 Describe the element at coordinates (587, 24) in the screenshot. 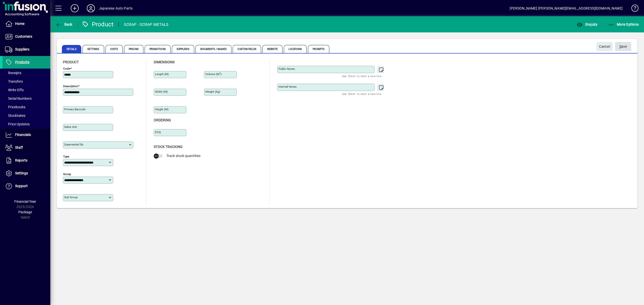

I see `span: Enquiry` at that location.